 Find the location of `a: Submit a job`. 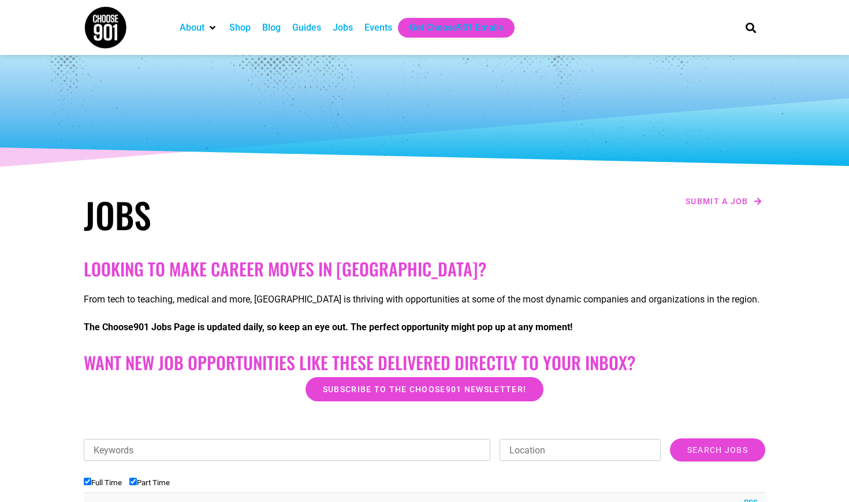

a: Submit a job is located at coordinates (724, 201).